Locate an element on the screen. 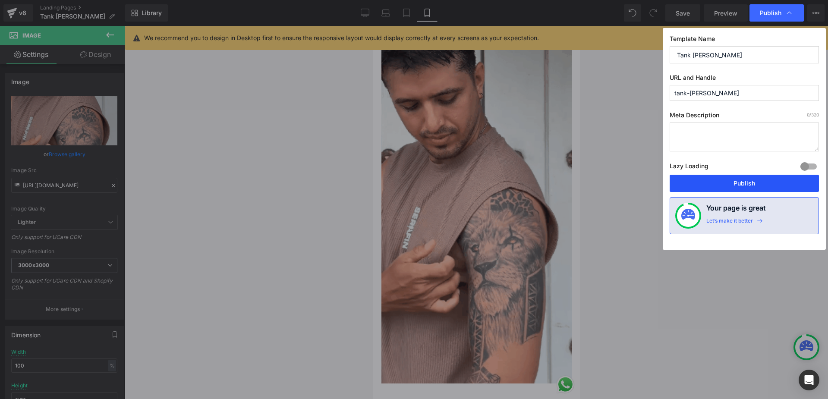 The image size is (828, 399). div: Let’s make it better is located at coordinates (730, 223).